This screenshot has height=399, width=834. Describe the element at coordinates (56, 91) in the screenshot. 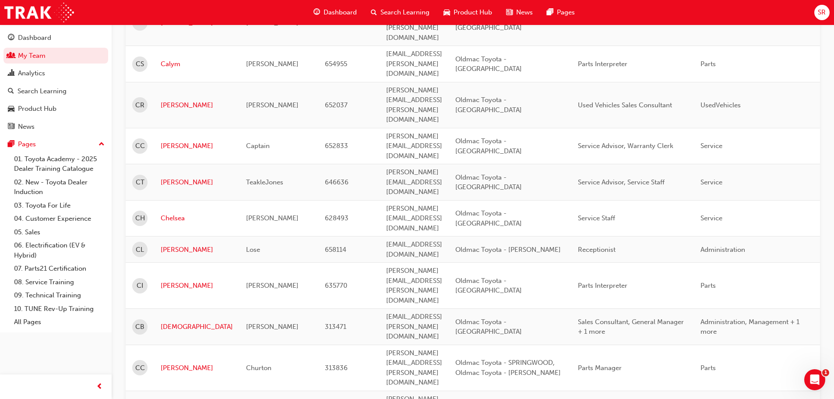

I see `a: Search Learning` at that location.